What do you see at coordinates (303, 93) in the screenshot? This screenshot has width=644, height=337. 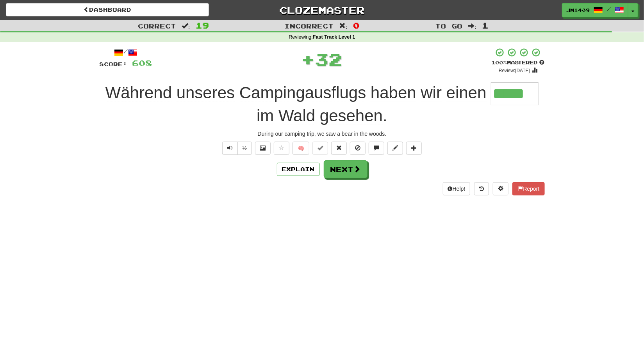 I see `span: Campingausflugs` at bounding box center [303, 93].